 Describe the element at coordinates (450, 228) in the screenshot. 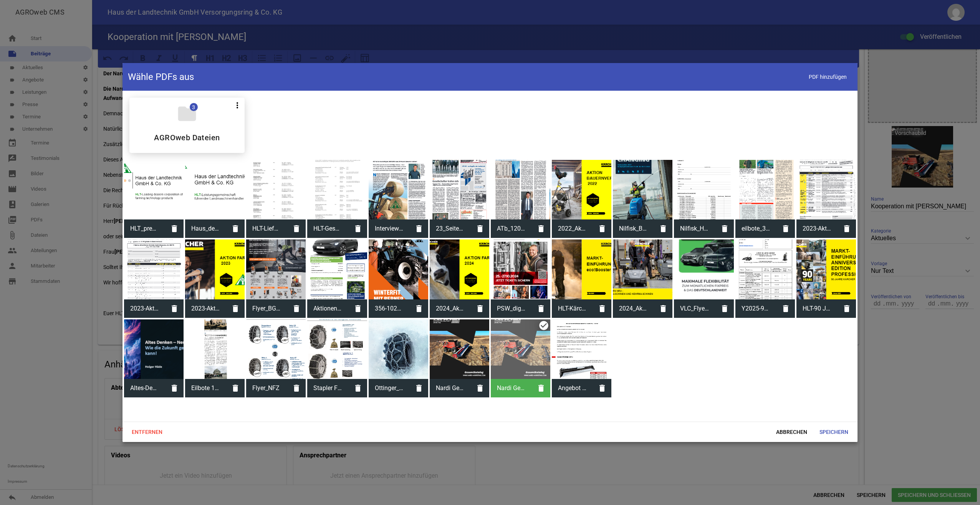

I see `span: 23_Seite_Nr_08_2010` at that location.